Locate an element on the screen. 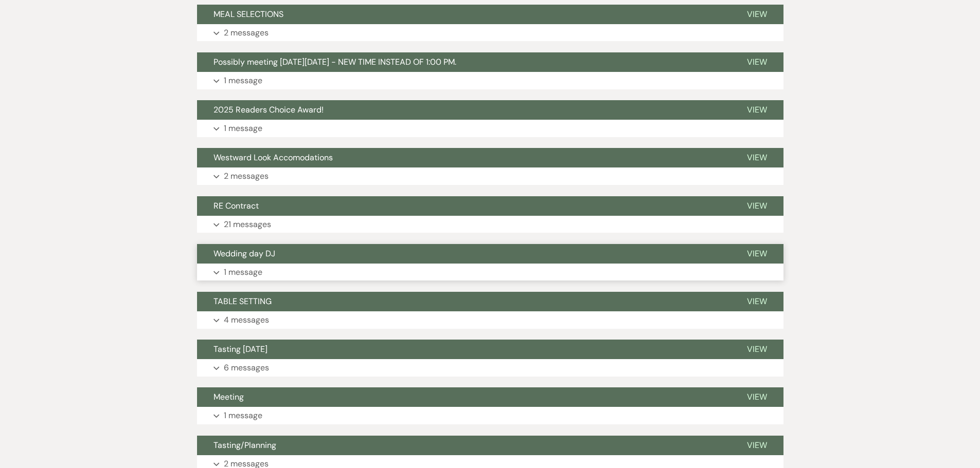 The image size is (980, 468). span: MEAL SELECTIONS is located at coordinates (248, 14).